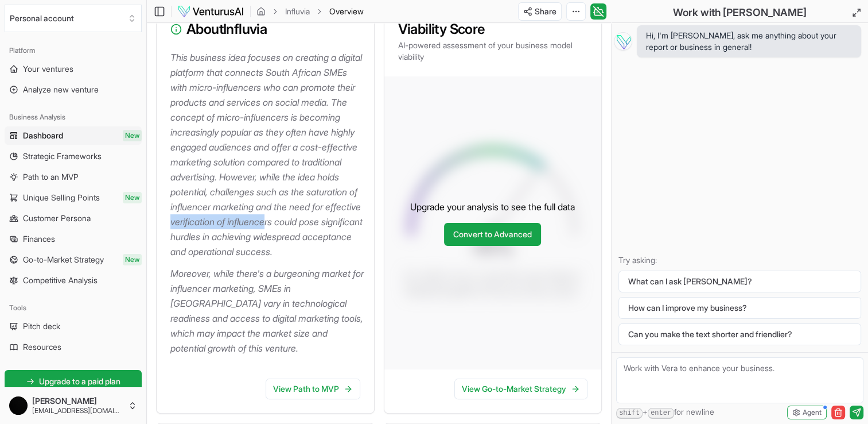 The height and width of the screenshot is (424, 868). I want to click on span: Dashboard, so click(43, 135).